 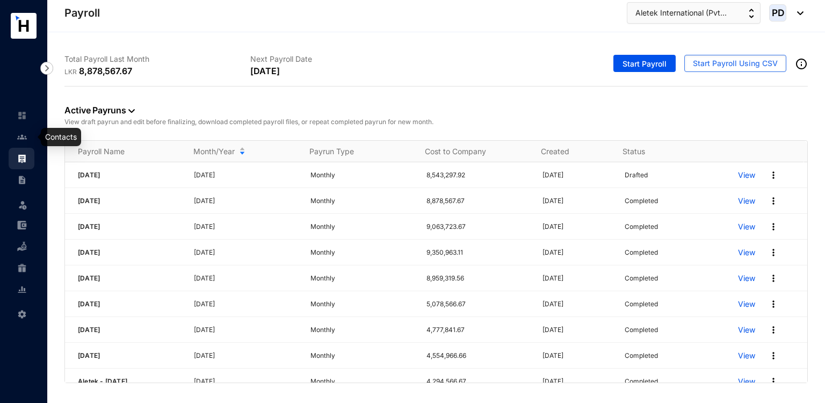 What do you see at coordinates (99, 110) in the screenshot?
I see `a: Active Payruns` at bounding box center [99, 110].